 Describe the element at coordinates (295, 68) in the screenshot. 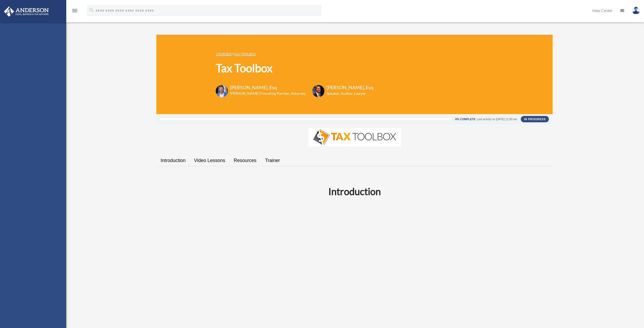

I see `h1: Tax Toolbox` at that location.